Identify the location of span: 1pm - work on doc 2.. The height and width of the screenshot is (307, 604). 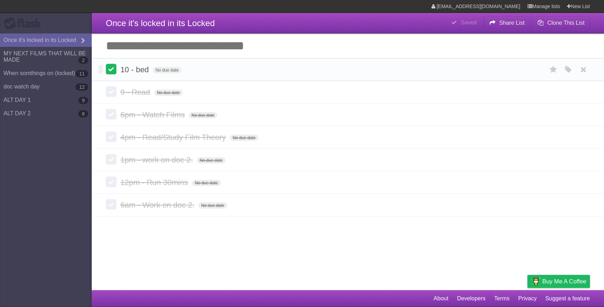
(157, 160).